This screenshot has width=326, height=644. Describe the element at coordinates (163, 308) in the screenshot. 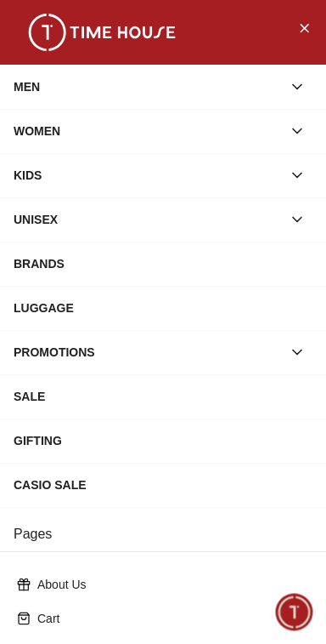

I see `div: LUGGAGE` at that location.